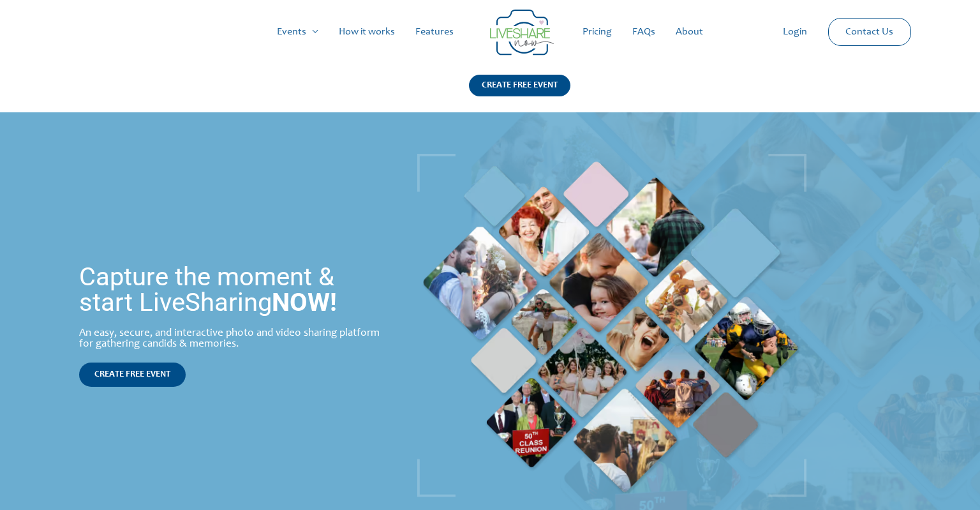  Describe the element at coordinates (612, 325) in the screenshot. I see `img: home_banner_pic | Live Photo Slideshow for Events | Create Free Events Album for Any Occasion` at that location.